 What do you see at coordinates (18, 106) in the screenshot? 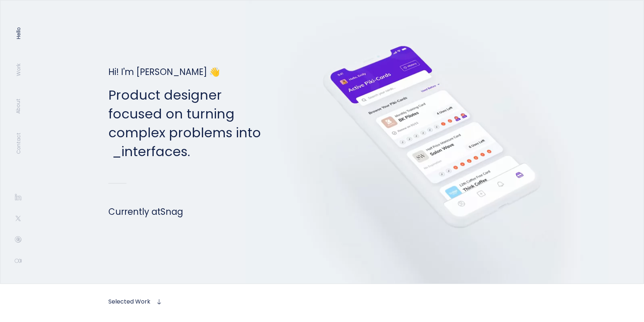
I see `a: About` at bounding box center [18, 106].